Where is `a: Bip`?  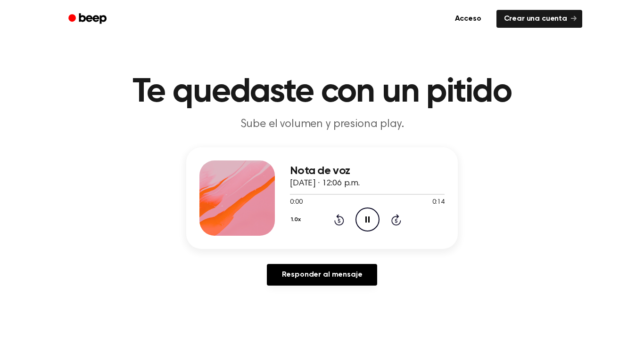
a: Bip is located at coordinates (88, 19).